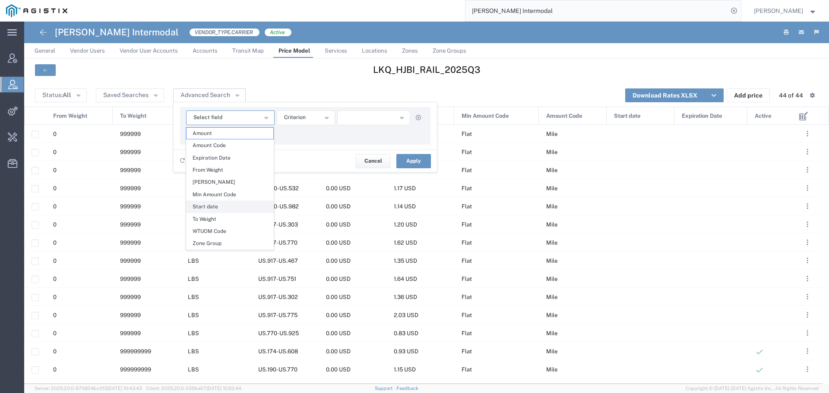 The width and height of the screenshot is (829, 393). I want to click on div: 44 of 44, so click(791, 95).